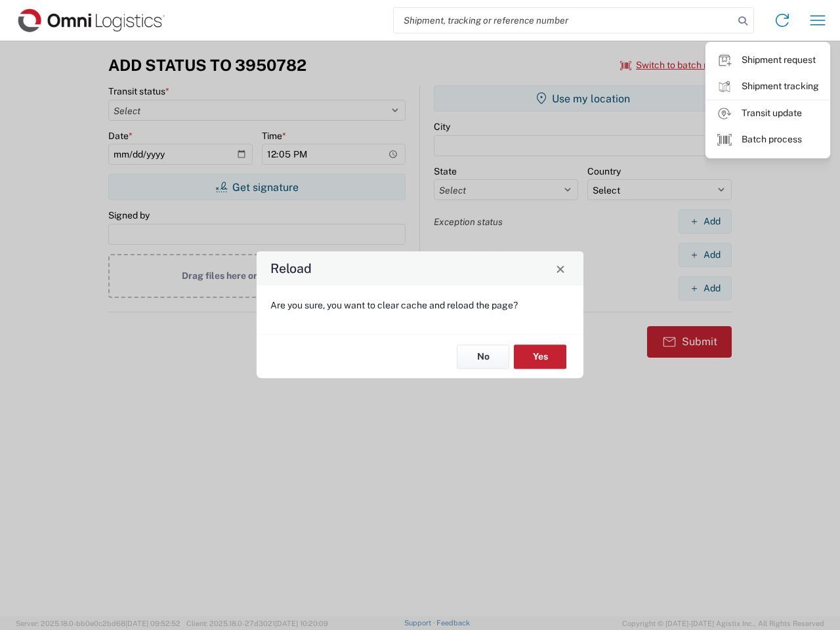 The height and width of the screenshot is (630, 840). Describe the element at coordinates (483, 356) in the screenshot. I see `button: No` at that location.